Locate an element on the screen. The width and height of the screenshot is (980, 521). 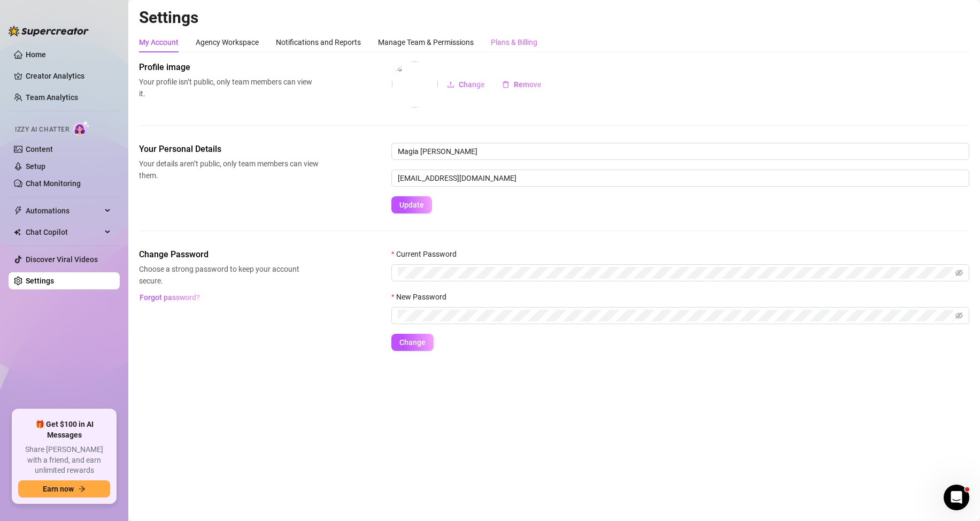
span: Forgot password? is located at coordinates (169, 297).